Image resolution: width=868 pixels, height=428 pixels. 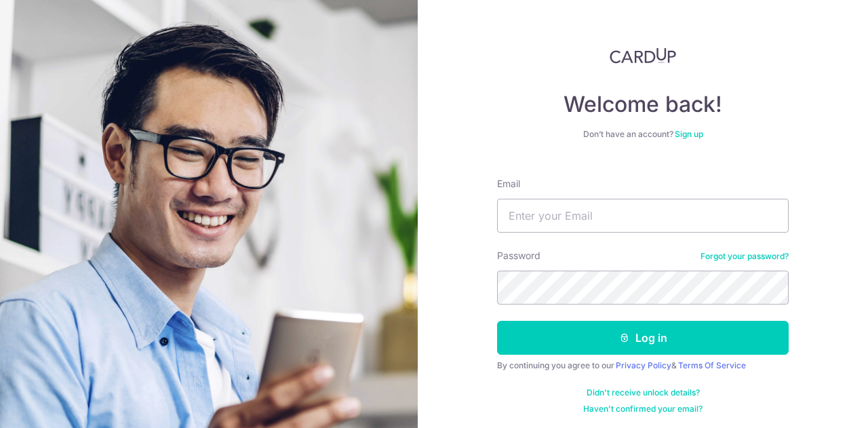 I want to click on button: Log in, so click(x=643, y=338).